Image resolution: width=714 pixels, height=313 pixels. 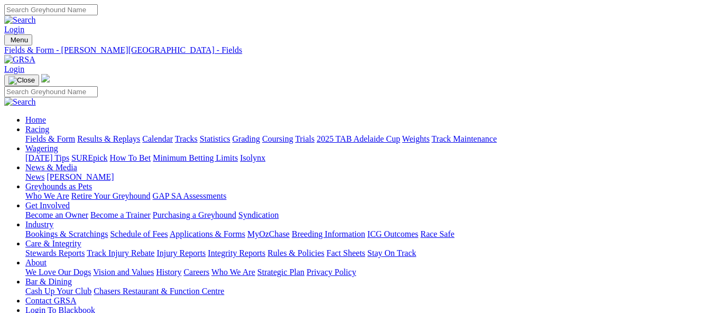 What do you see at coordinates (368, 139) in the screenshot?
I see `div: Racing` at bounding box center [368, 139].